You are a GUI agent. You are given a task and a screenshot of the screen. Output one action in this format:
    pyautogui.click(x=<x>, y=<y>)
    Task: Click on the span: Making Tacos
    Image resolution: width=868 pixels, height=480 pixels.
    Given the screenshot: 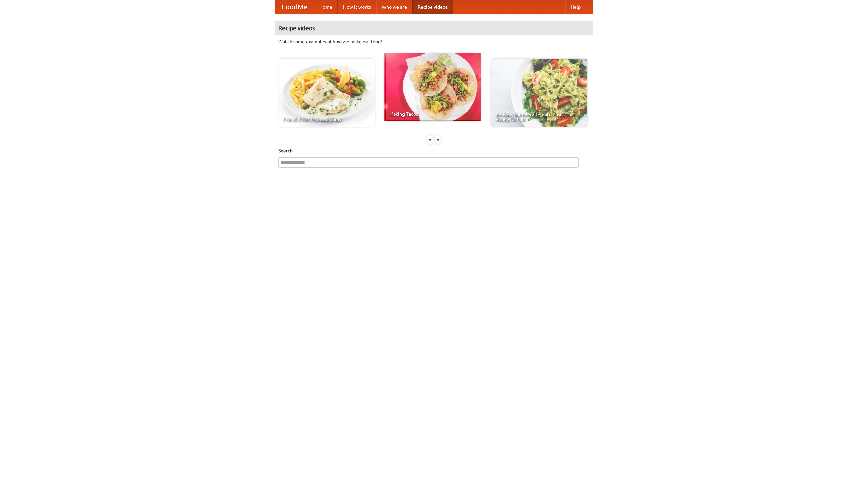 What is the action you would take?
    pyautogui.click(x=432, y=114)
    